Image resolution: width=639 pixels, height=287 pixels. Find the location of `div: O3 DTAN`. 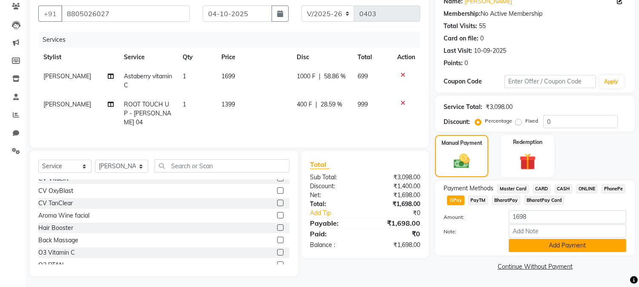

div: O3 DTAN is located at coordinates (51, 265).